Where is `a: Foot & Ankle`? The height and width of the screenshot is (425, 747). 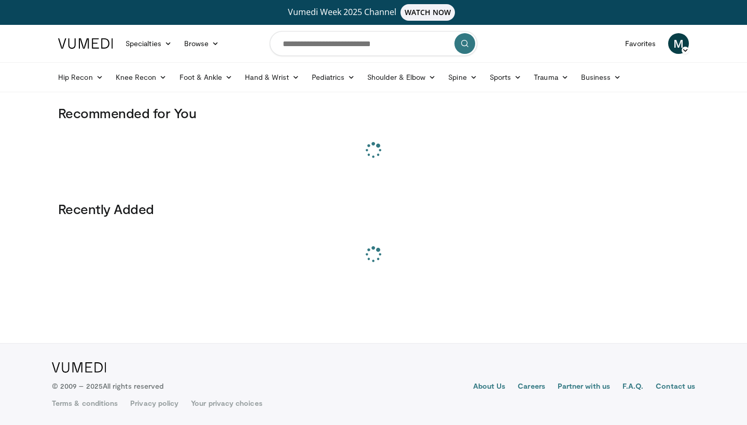
a: Foot & Ankle is located at coordinates (206, 77).